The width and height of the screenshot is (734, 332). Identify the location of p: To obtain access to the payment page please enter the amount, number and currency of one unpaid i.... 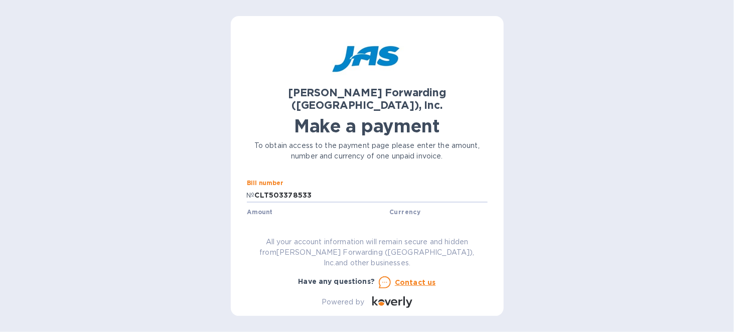
(367, 151).